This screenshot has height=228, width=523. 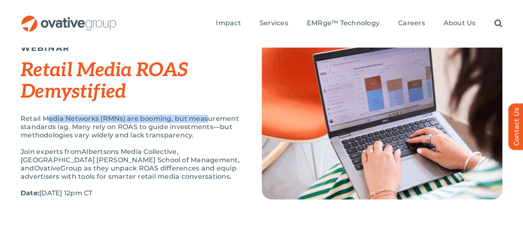 What do you see at coordinates (69, 18) in the screenshot?
I see `a: OG_Full_horizontal_RGB` at bounding box center [69, 18].